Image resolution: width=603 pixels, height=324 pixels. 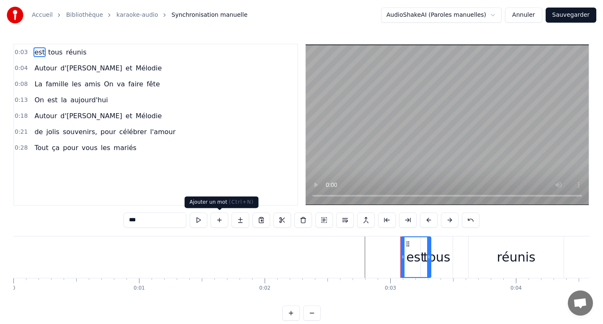 What do you see at coordinates (21, 132) in the screenshot?
I see `span: 0:21` at bounding box center [21, 132].